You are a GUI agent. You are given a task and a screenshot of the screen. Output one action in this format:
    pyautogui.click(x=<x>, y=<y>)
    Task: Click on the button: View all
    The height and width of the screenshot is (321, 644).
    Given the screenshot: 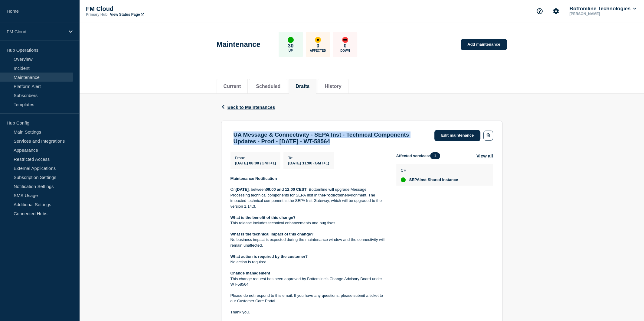 What is the action you would take?
    pyautogui.click(x=485, y=156)
    